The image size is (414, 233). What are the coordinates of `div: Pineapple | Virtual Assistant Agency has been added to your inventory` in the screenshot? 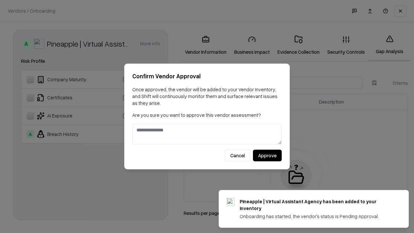 It's located at (316, 205).